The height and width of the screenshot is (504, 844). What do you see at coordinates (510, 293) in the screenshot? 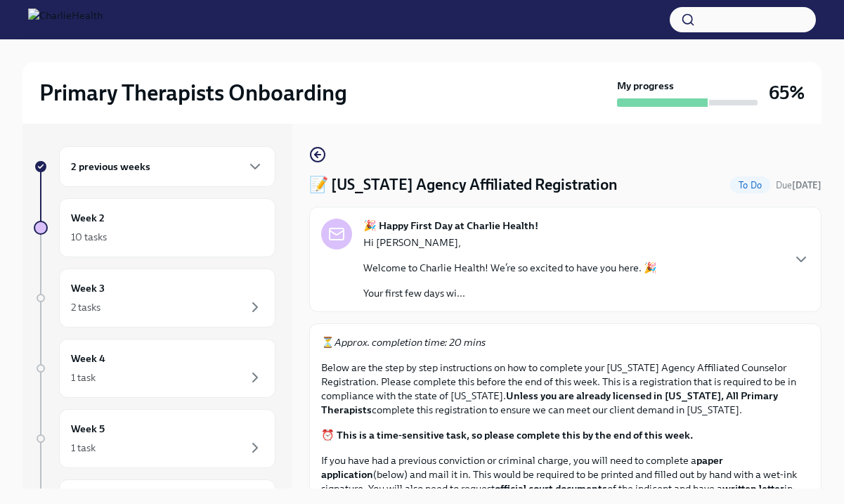
I see `p: Your first few days wi...` at bounding box center [510, 293].